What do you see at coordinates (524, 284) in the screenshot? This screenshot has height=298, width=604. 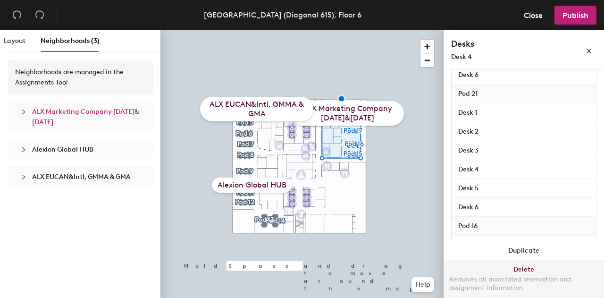 I see `div: Removes all associated reservation and assignment information` at bounding box center [524, 284].